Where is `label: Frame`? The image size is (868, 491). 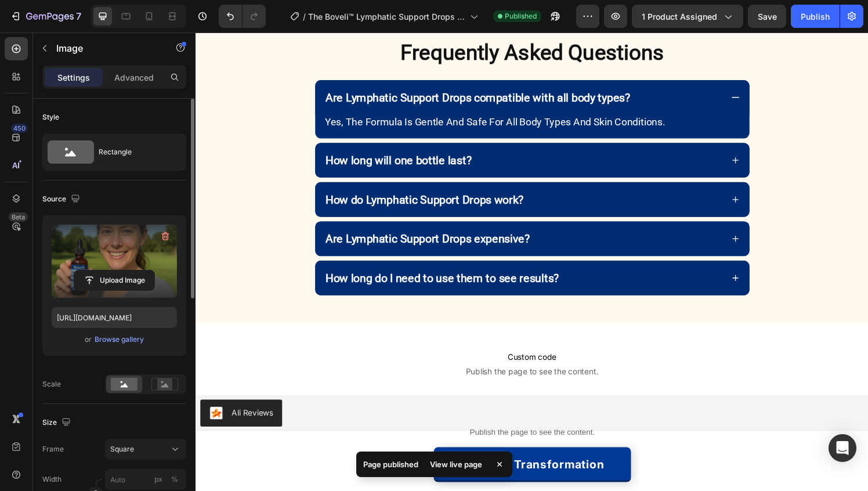
label: Frame is located at coordinates (53, 449).